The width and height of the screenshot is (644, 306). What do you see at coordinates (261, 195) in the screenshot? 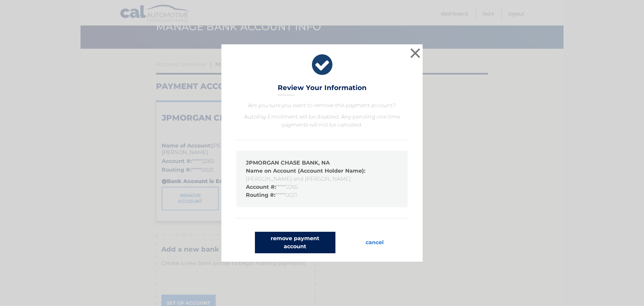
I see `strong: Routing #:` at bounding box center [261, 195].